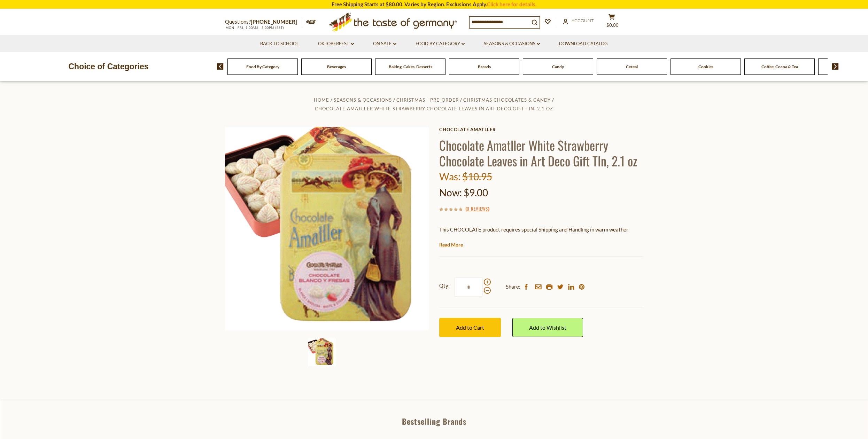 This screenshot has width=868, height=439. What do you see at coordinates (476, 193) in the screenshot?
I see `span: $9.00` at bounding box center [476, 193].